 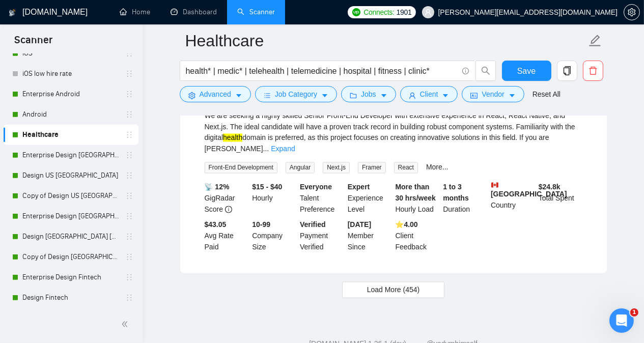 I want to click on div: Member Since, so click(x=369, y=236).